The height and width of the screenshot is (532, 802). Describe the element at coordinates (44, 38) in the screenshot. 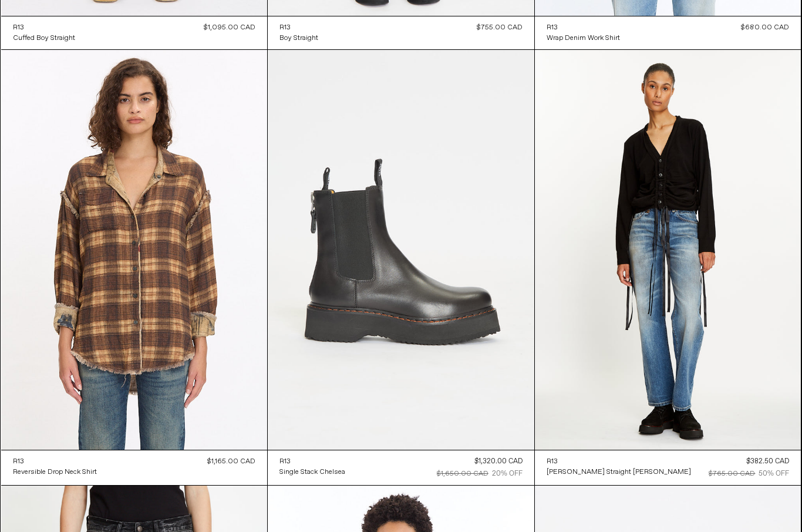

I see `a: Cuffed Boy Straight` at that location.